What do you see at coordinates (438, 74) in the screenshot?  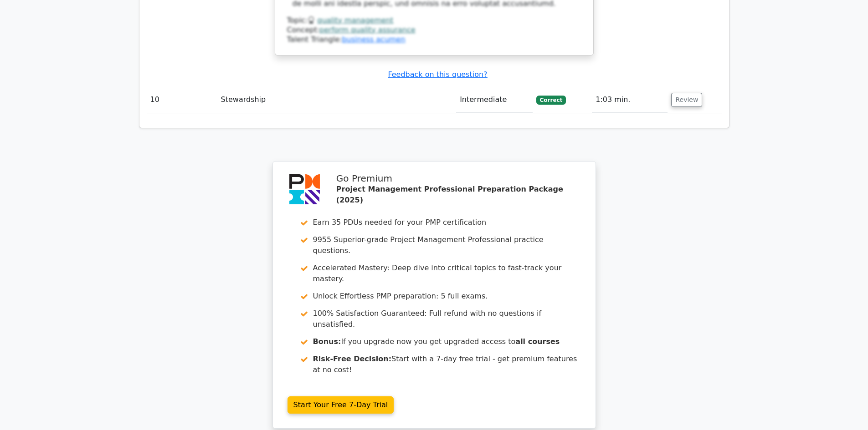 I see `a: Feedback on this question?` at bounding box center [438, 74].